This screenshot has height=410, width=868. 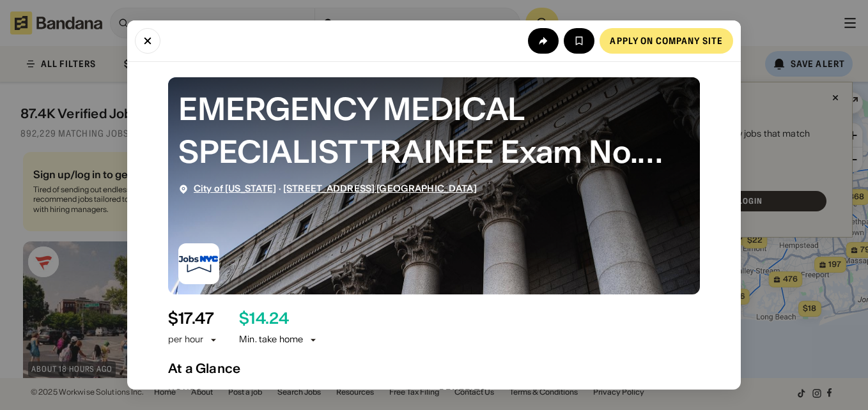 I want to click on div: EMERGENCY MEDICAL SPECIALIST TRAINEE Exam No. 6054, so click(x=434, y=130).